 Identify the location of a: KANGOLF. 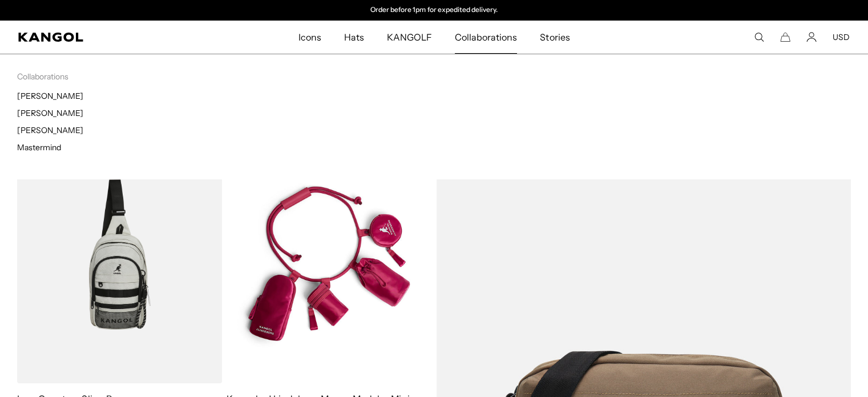
(409, 37).